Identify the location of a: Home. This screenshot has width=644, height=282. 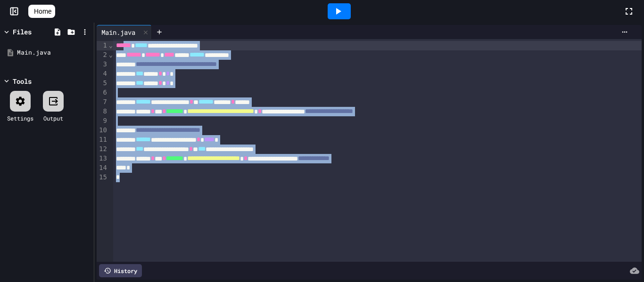
(42, 11).